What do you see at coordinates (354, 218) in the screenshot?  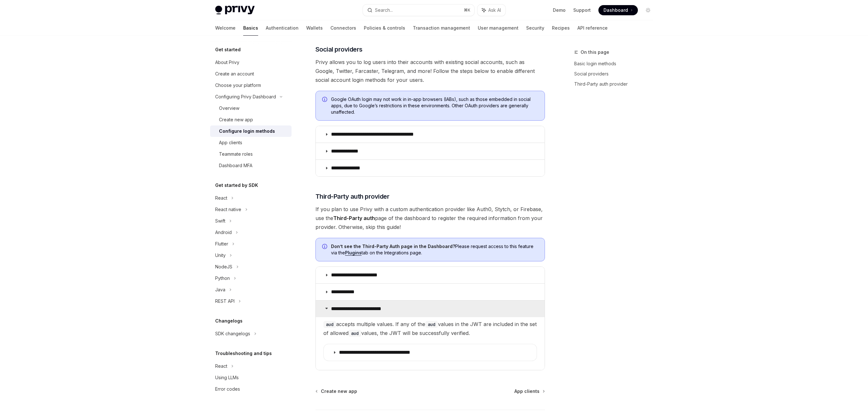 I see `strong: Third-Party auth` at bounding box center [354, 218].